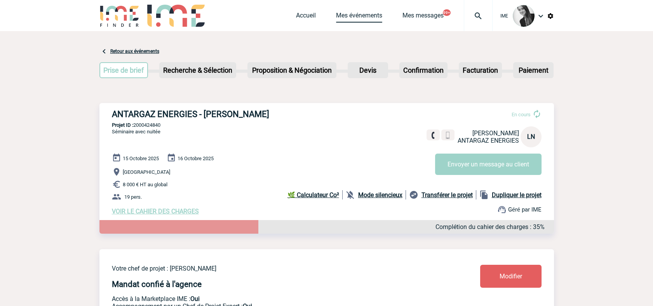 Image resolution: width=653 pixels, height=306 pixels. Describe the element at coordinates (480, 70) in the screenshot. I see `p: Facturation` at that location.